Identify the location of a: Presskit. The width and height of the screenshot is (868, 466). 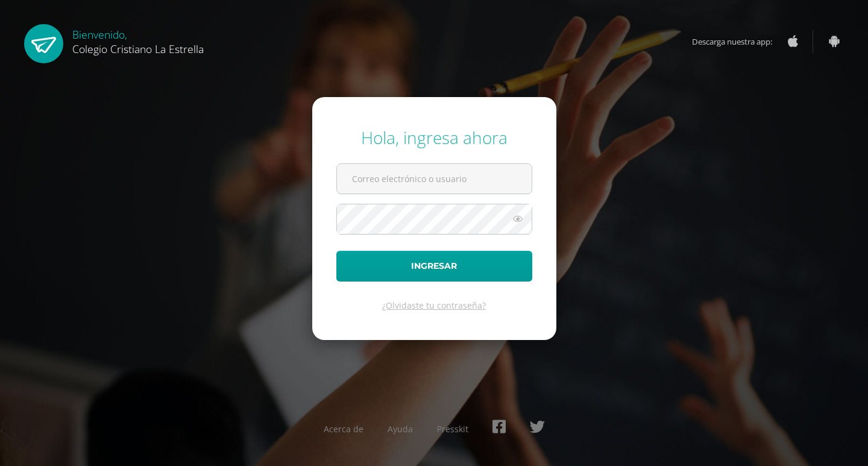
(453, 428).